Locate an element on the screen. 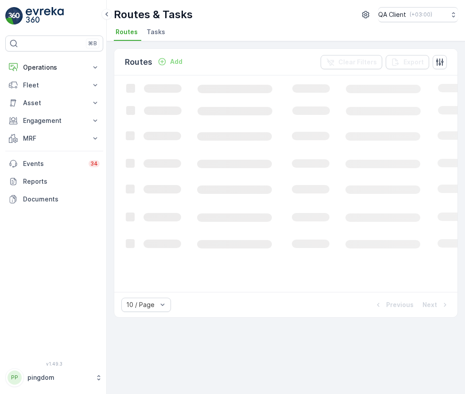 This screenshot has width=465, height=394. button: Fleet is located at coordinates (54, 85).